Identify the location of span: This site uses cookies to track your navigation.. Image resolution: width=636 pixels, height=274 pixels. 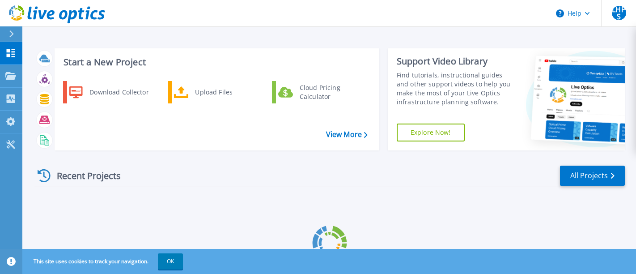
(104, 261).